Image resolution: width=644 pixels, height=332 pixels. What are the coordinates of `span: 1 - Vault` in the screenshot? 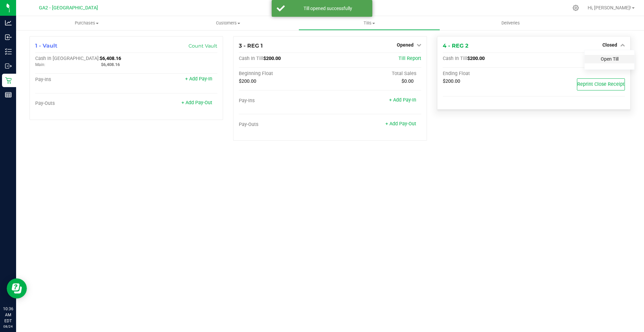 It's located at (46, 45).